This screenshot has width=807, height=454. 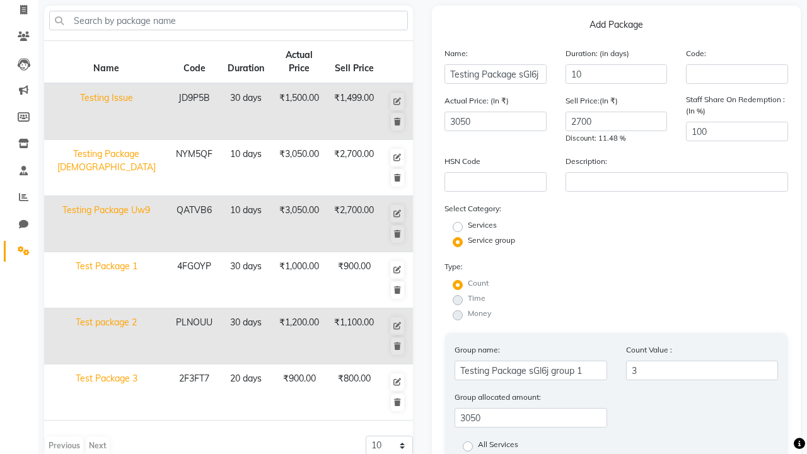 I want to click on th: Duration, so click(x=246, y=62).